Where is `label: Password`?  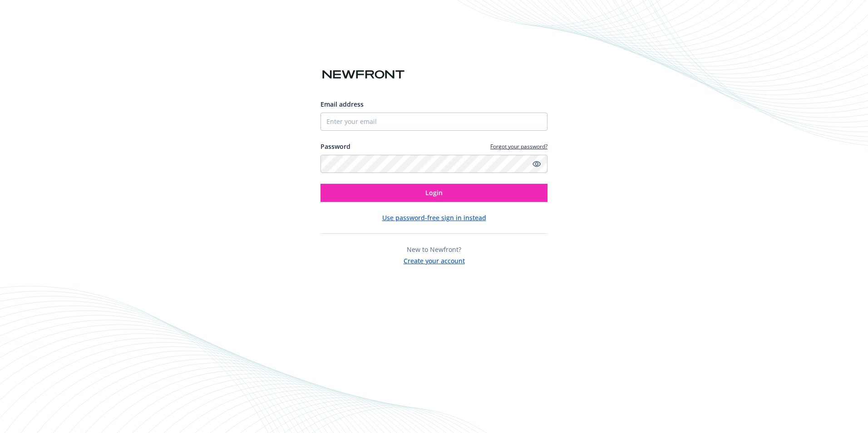
label: Password is located at coordinates (336, 146).